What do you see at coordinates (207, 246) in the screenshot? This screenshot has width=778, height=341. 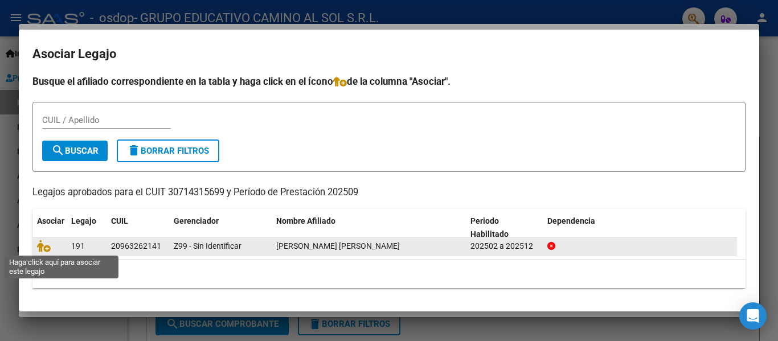 I see `span: Z99 - Sin Identificar` at bounding box center [207, 246].